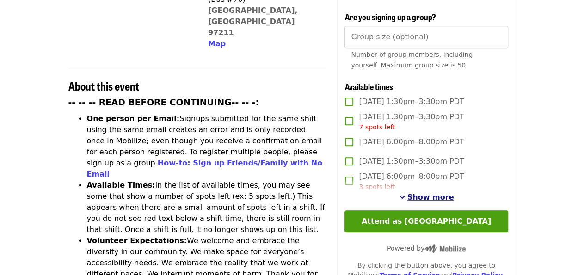  What do you see at coordinates (368, 86) in the screenshot?
I see `span: Available times` at bounding box center [368, 86].